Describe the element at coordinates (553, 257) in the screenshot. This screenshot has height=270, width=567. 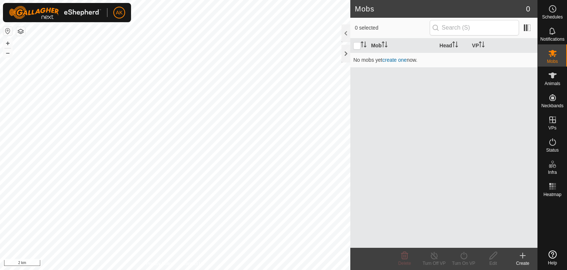
I see `a: Help` at that location.